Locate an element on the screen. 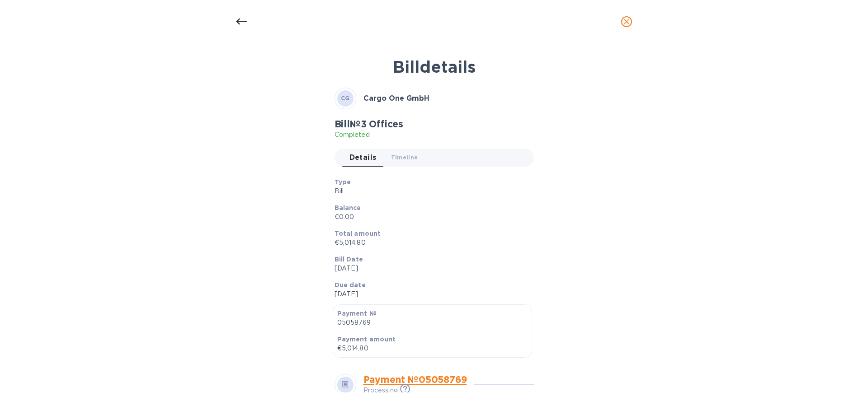  p: Processing is located at coordinates (381, 390).